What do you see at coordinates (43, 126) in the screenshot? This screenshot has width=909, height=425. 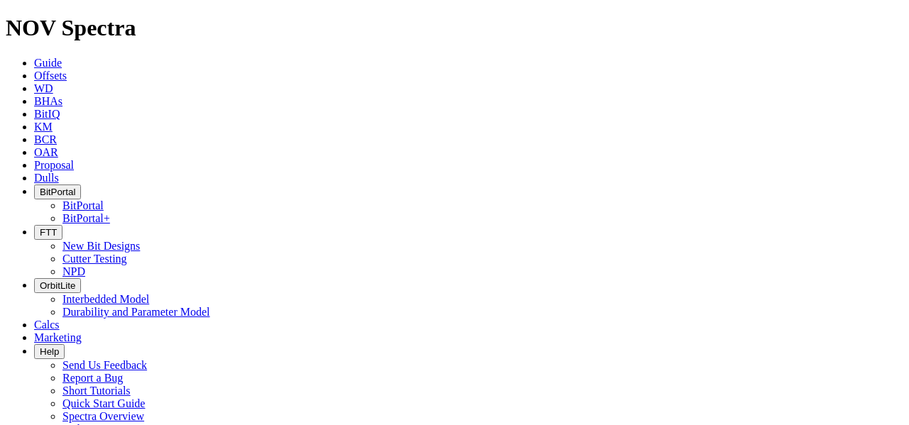 I see `a: KM` at bounding box center [43, 126].